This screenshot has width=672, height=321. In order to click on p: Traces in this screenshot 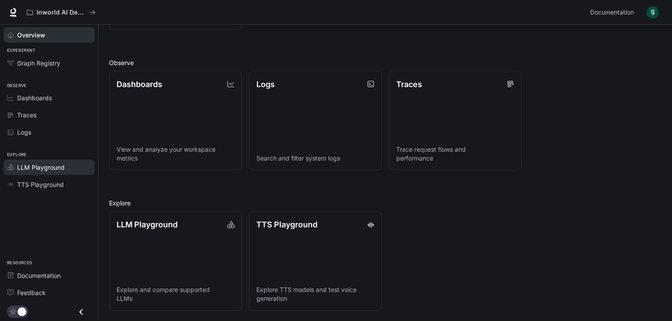, I will do `click(409, 84)`.